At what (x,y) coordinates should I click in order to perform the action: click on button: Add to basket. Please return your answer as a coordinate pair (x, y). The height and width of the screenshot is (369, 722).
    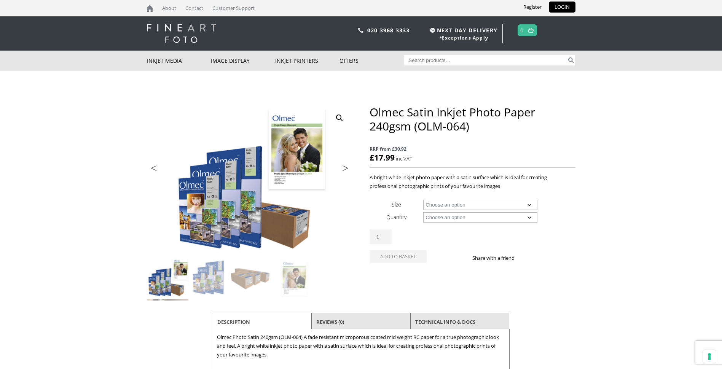
    Looking at the image, I should click on (398, 256).